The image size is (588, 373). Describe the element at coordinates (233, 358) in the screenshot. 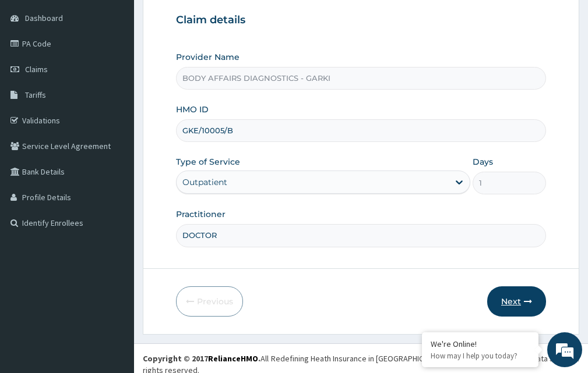

I see `a: RelianceHMO` at that location.